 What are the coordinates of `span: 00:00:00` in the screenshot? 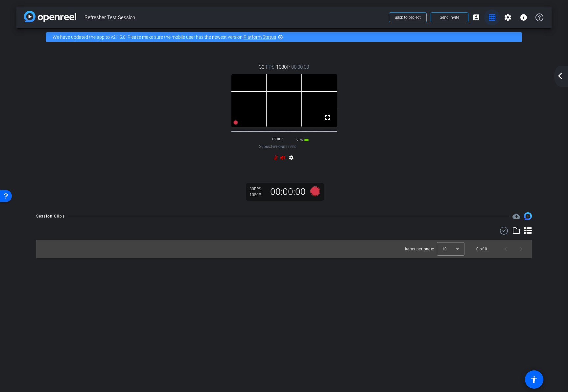 It's located at (300, 67).